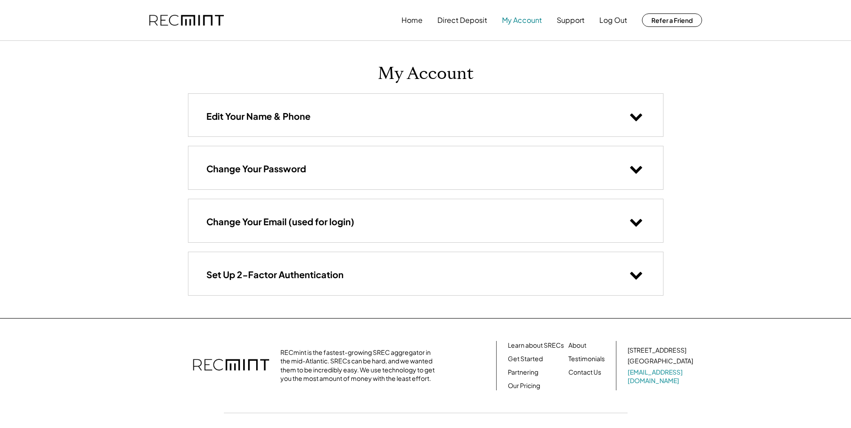 This screenshot has width=851, height=428. What do you see at coordinates (258, 116) in the screenshot?
I see `h3: Edit Your Name & Phone` at bounding box center [258, 116].